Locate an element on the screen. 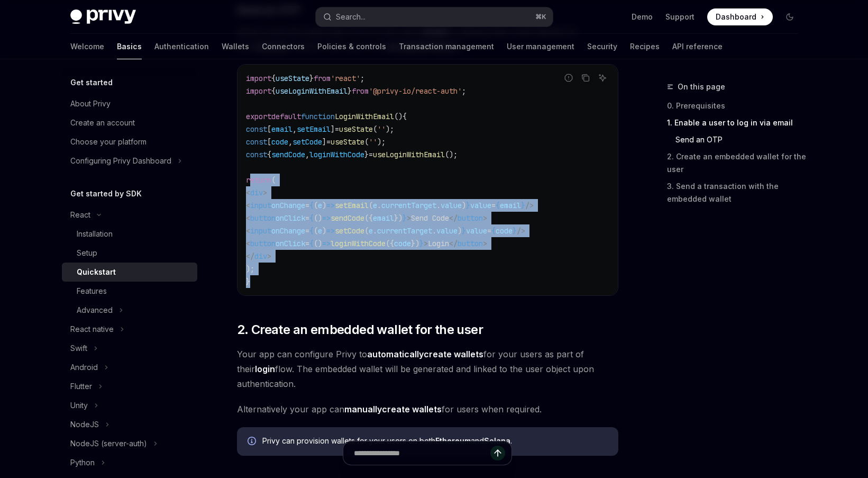  a: 2. Create an embedded wallet for the user is located at coordinates (737, 163).